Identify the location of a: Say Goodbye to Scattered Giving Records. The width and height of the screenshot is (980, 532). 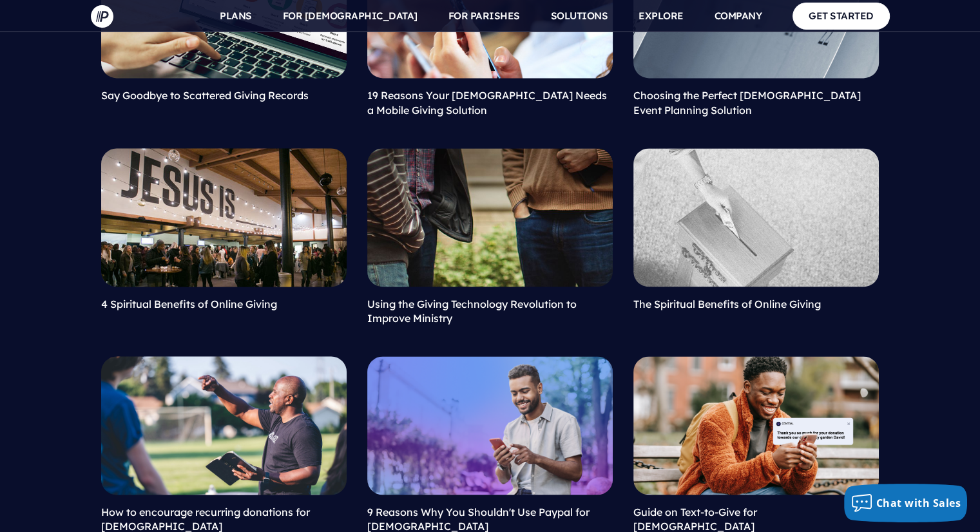
(205, 96).